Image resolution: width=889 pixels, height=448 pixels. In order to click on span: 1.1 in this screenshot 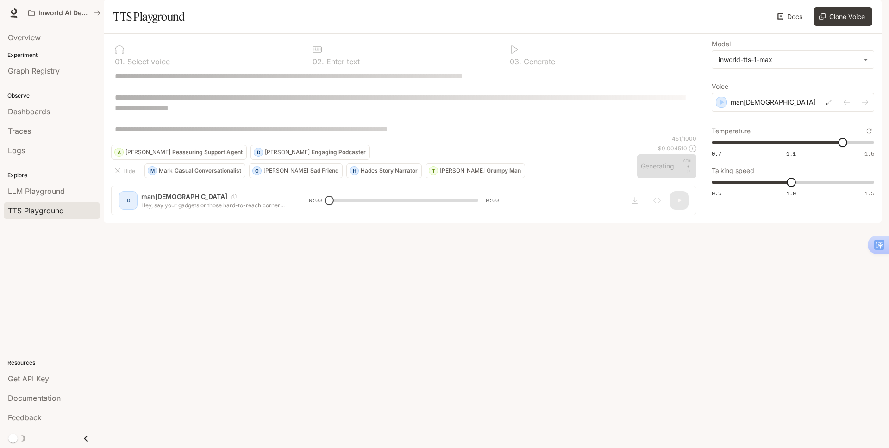, I will do `click(790, 153)`.